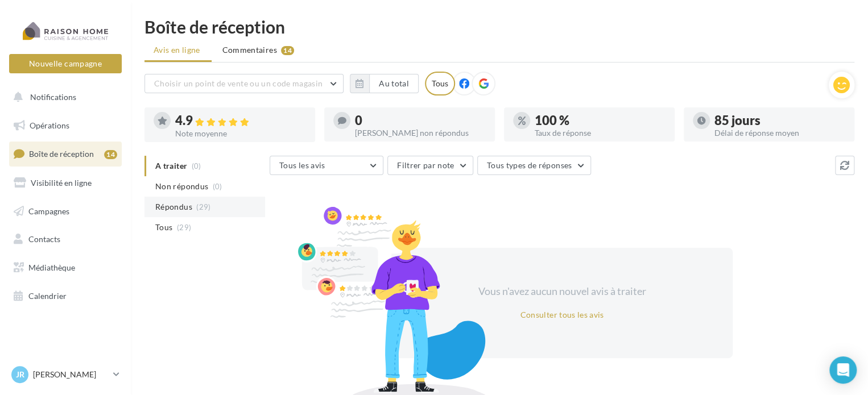 This screenshot has width=868, height=395. Describe the element at coordinates (65, 212) in the screenshot. I see `a: Campagnes` at that location.